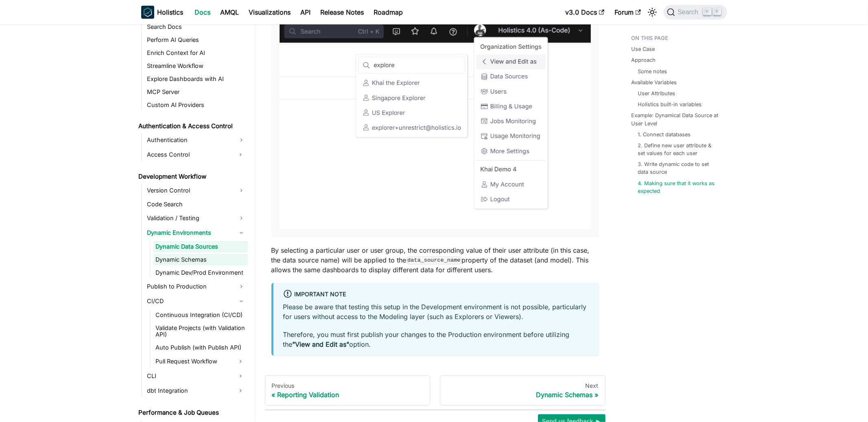 The height and width of the screenshot is (422, 868). I want to click on a: Publish to Production, so click(196, 286).